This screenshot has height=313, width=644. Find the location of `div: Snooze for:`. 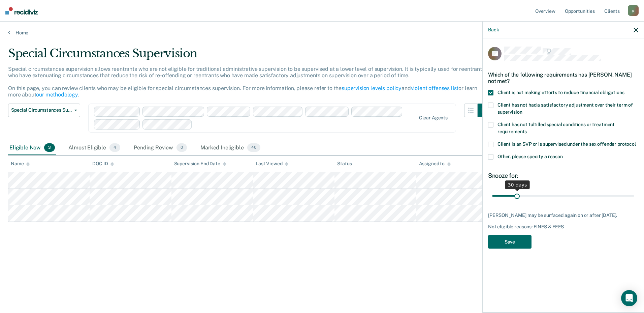

div: Snooze for: is located at coordinates (563, 176).